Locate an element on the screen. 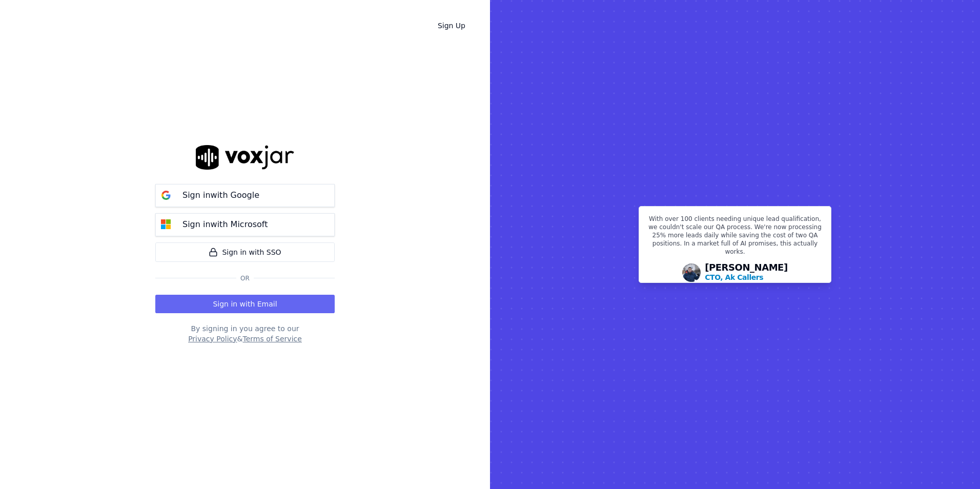 This screenshot has height=489, width=980. a: Sign Up is located at coordinates (452, 25).